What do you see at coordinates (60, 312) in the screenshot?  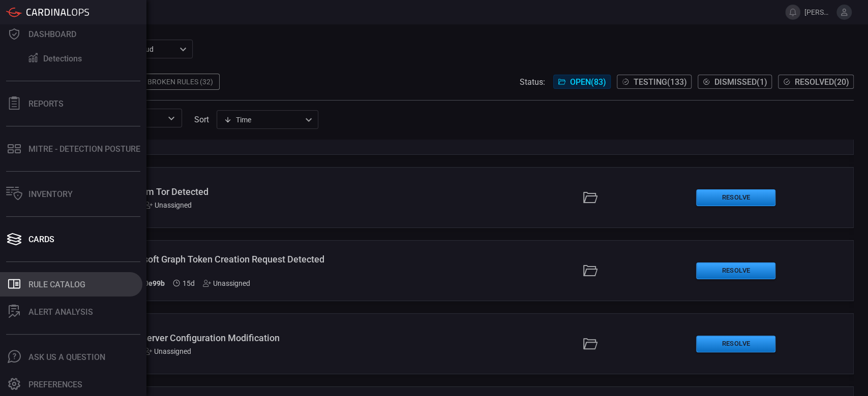 I see `div: ALERT ANALYSIS` at bounding box center [60, 312].